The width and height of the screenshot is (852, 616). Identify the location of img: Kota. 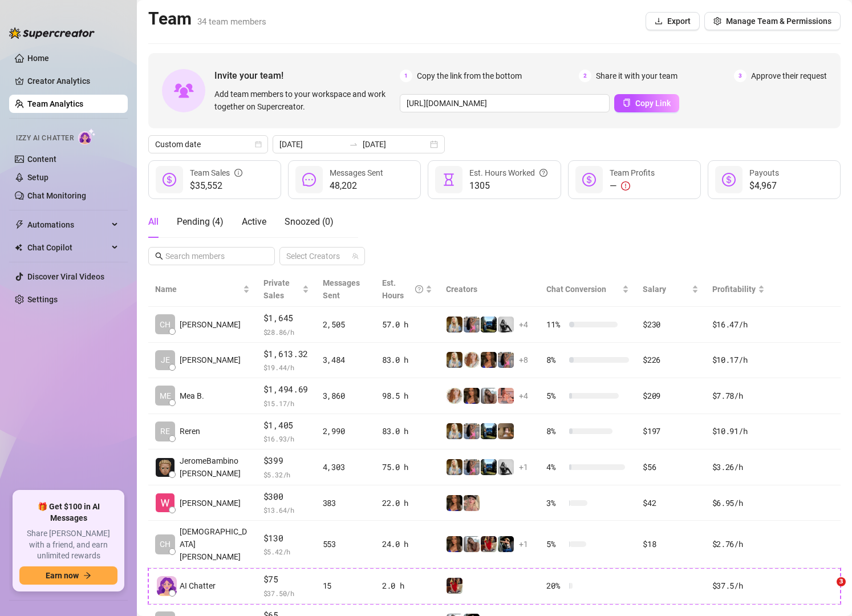
(472, 431).